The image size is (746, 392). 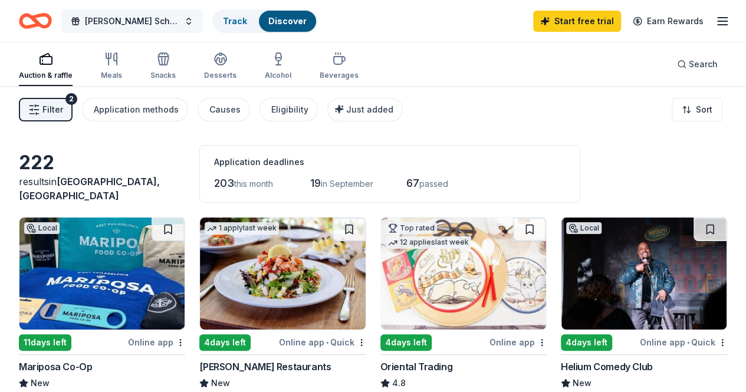 I want to click on div: Eligibility, so click(x=290, y=110).